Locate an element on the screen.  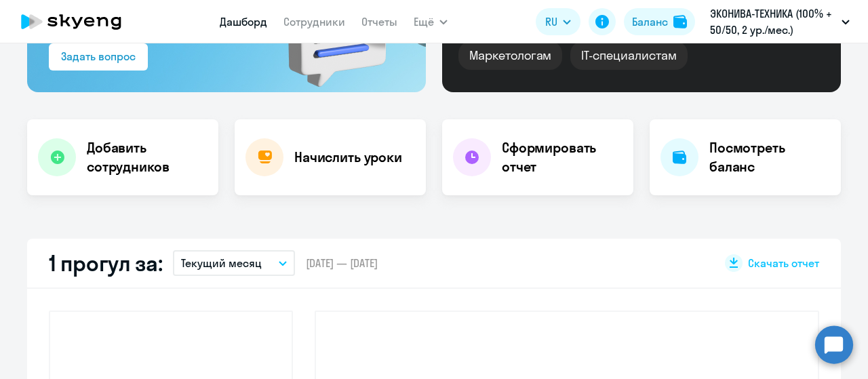
button: ЭКОНИВА-ТЕХНИКА (100% + 50/50, 2 ур./мес.) 2025год, ЭКОНИВА-ТЕХНИКА, ООО is located at coordinates (780, 21).